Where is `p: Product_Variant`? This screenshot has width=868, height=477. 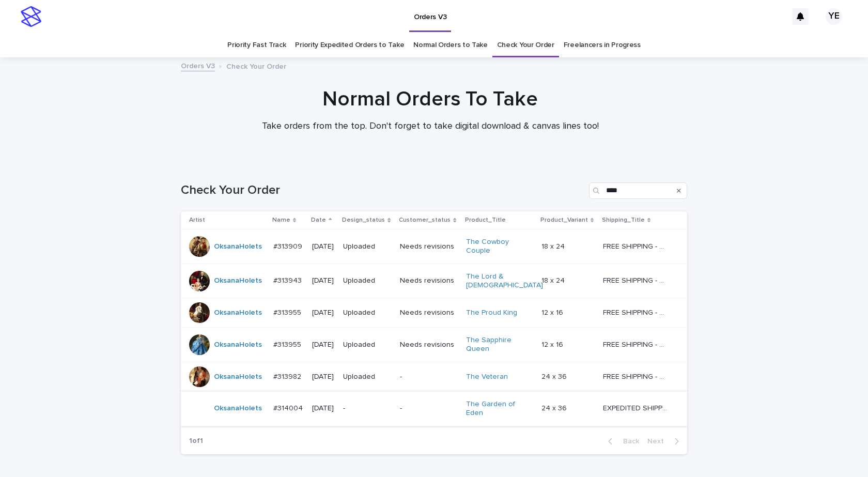 p: Product_Variant is located at coordinates (564, 220).